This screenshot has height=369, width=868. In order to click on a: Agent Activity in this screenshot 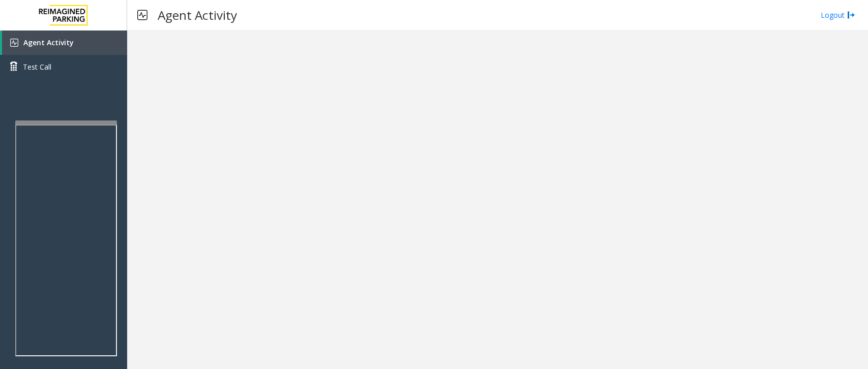, I will do `click(65, 43)`.